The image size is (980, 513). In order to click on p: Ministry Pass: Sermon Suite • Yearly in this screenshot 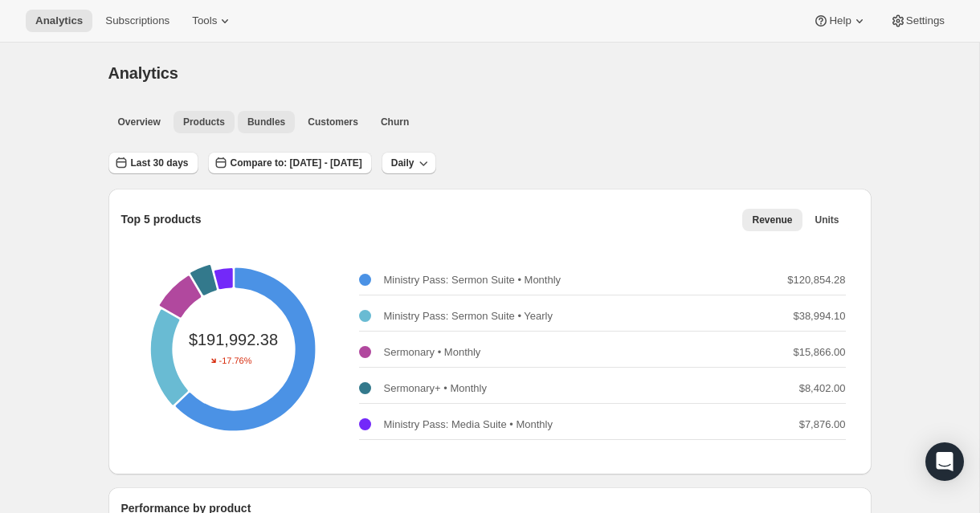, I will do `click(468, 316)`.